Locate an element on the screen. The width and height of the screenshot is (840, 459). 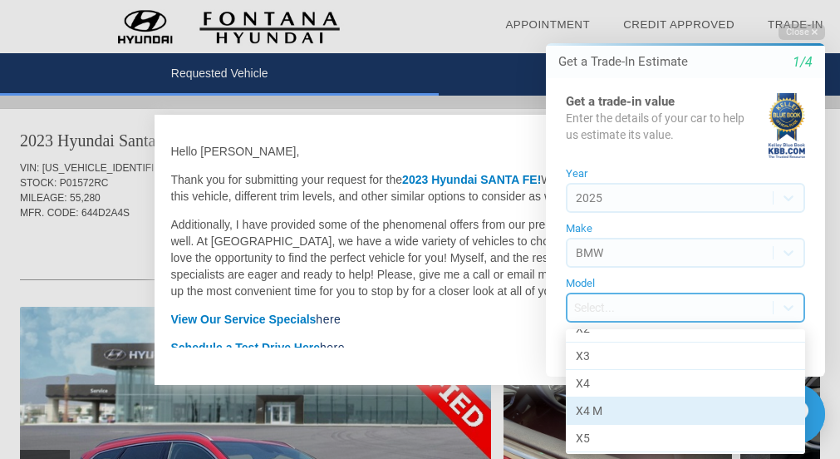
font: 2023 Hyundai SANTA FE! is located at coordinates (471, 180).